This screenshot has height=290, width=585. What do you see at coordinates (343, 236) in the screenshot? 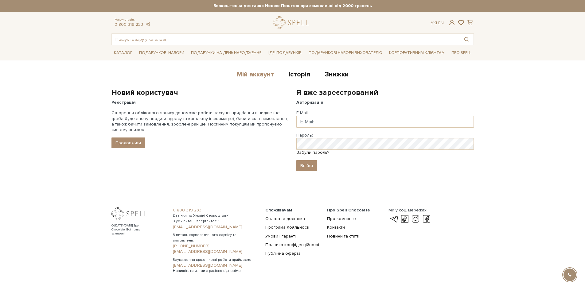
I see `a: Новини та статті` at bounding box center [343, 236].